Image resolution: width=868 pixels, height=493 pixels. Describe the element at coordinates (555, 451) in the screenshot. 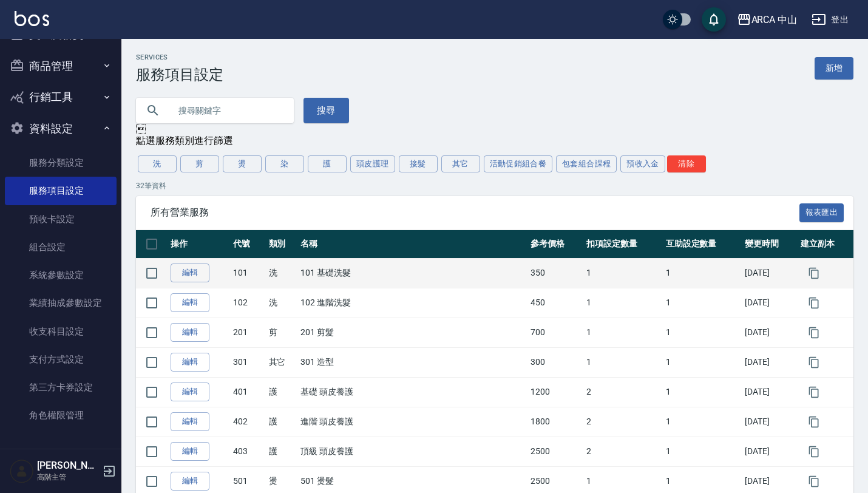

I see `td: 2500` at that location.